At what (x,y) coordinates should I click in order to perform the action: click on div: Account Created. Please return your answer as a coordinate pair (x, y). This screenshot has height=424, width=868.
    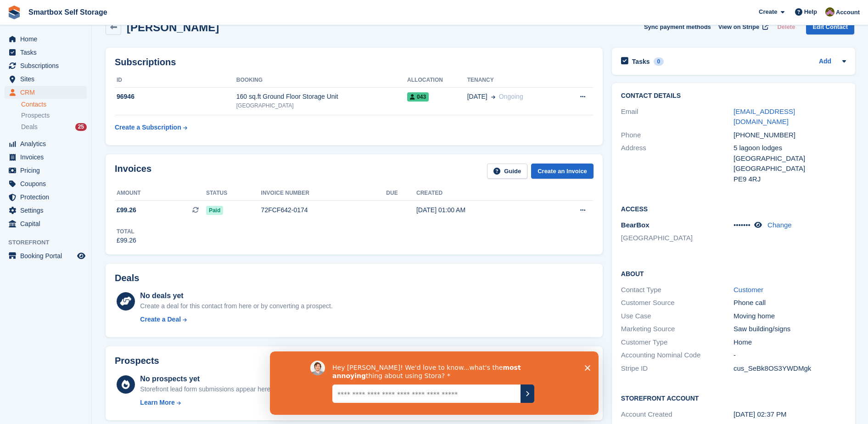
    Looking at the image, I should click on (677, 414).